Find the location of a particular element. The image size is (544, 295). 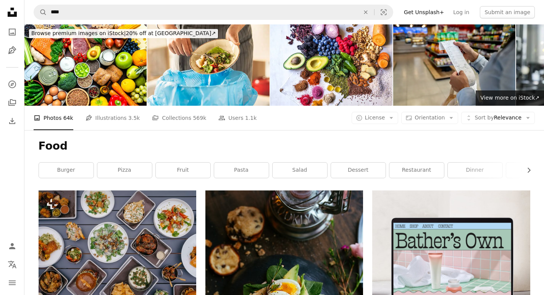

span: Sort by is located at coordinates (484, 118).